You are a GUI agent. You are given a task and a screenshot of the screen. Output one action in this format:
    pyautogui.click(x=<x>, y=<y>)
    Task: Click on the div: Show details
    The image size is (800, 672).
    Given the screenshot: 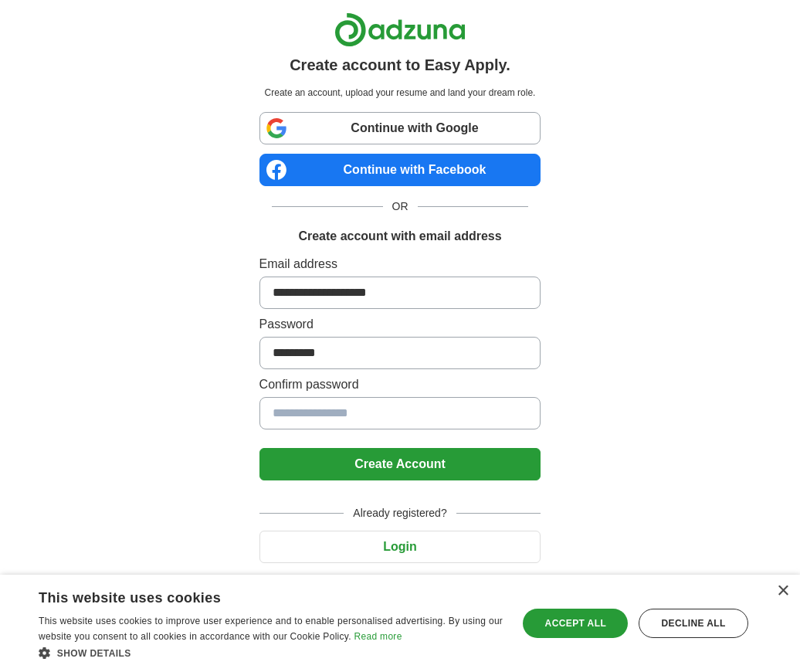 What is the action you would take?
    pyautogui.click(x=271, y=652)
    